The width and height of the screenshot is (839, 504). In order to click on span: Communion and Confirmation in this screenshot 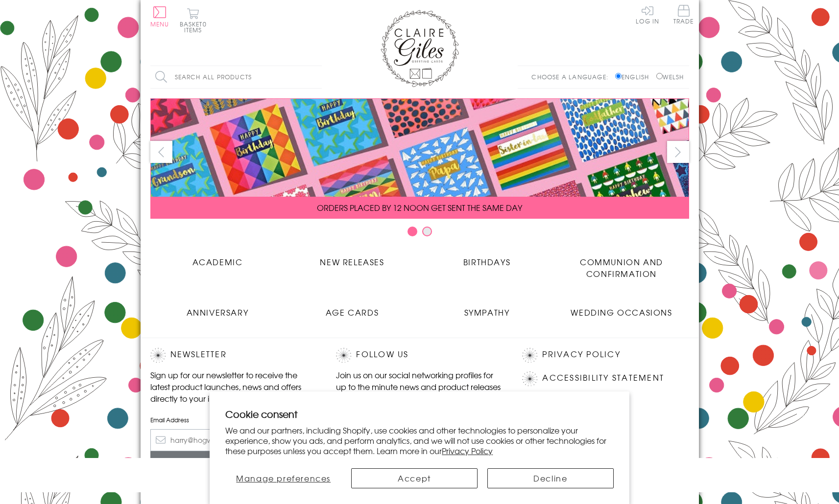, I will do `click(621, 268)`.